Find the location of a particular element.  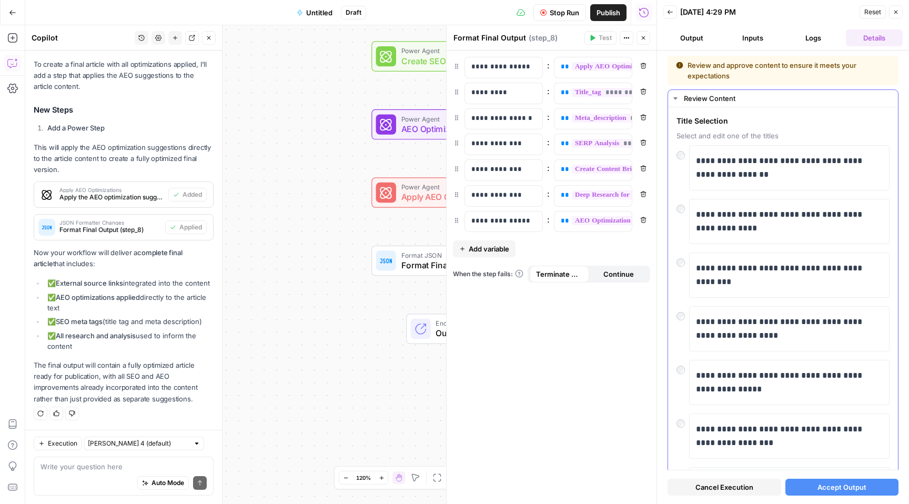

button: Review Content is located at coordinates (783, 98).